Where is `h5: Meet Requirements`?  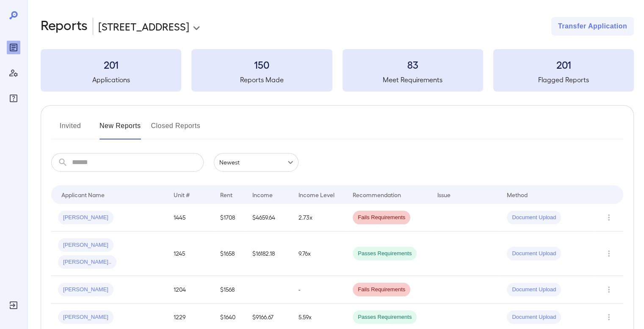
h5: Meet Requirements is located at coordinates (413, 79).